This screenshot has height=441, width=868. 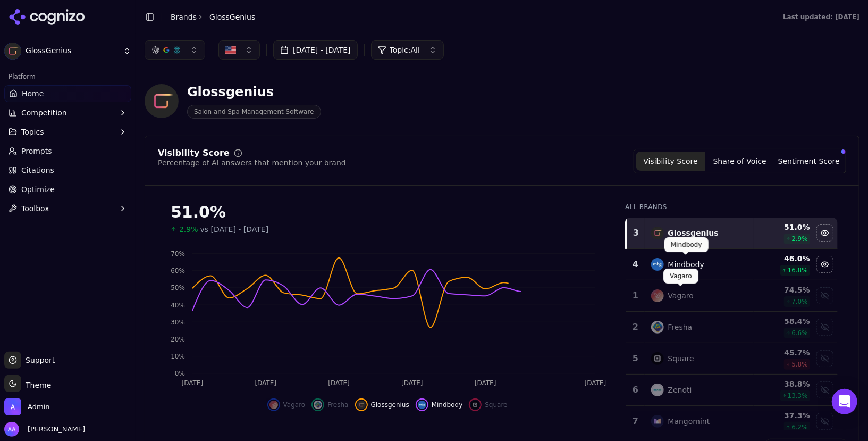 What do you see at coordinates (783, 258) in the screenshot?
I see `div: 46.0 %` at bounding box center [783, 258].